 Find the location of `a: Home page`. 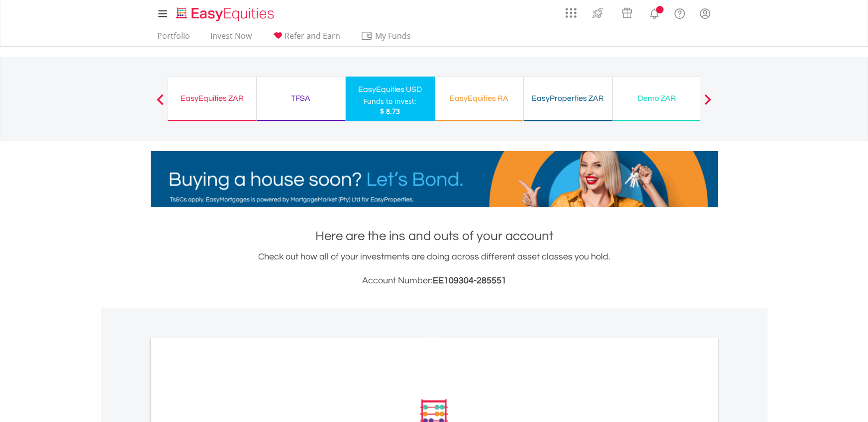

a: Home page is located at coordinates (225, 13).